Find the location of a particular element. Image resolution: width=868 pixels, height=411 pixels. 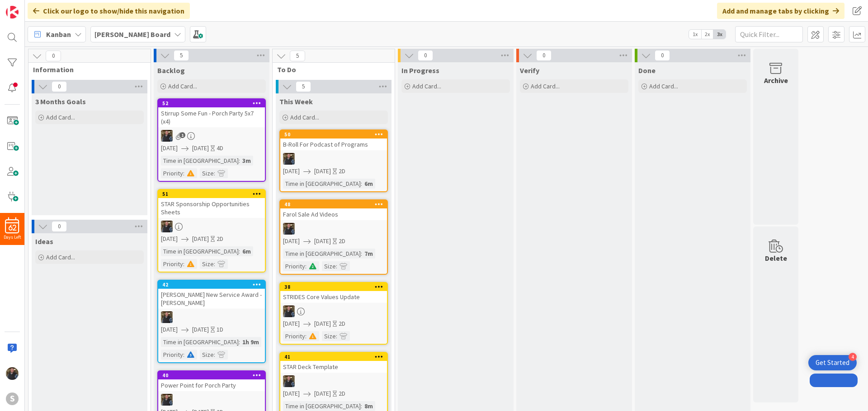

div: 7m is located at coordinates (368, 254).